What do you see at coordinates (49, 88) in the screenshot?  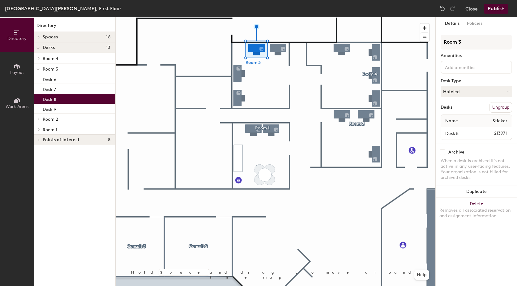 I see `p: Desk 7` at bounding box center [49, 88].